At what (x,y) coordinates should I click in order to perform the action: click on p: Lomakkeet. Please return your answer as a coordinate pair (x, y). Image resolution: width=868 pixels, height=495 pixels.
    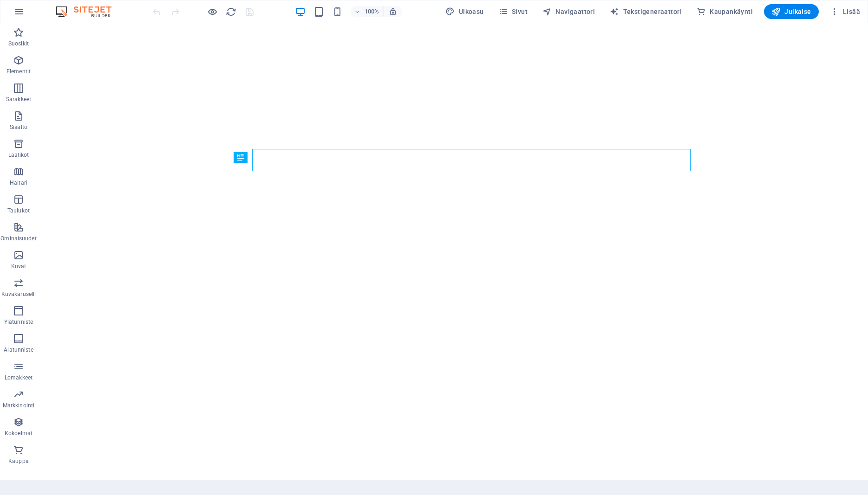
    Looking at the image, I should click on (18, 378).